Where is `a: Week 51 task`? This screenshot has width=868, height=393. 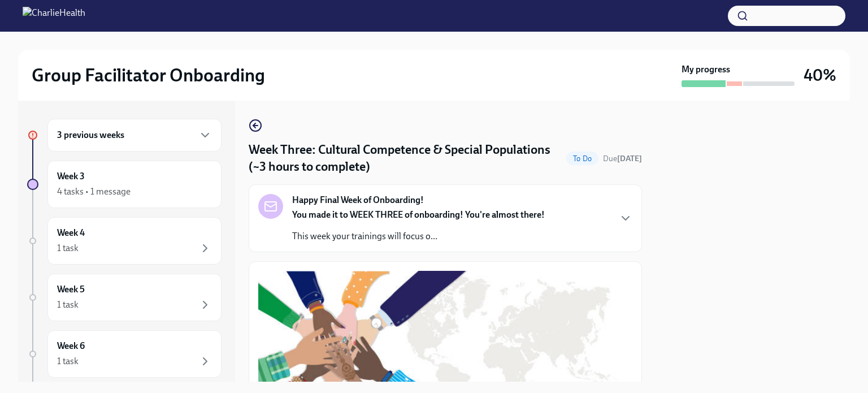
a: Week 51 task is located at coordinates (124, 297).